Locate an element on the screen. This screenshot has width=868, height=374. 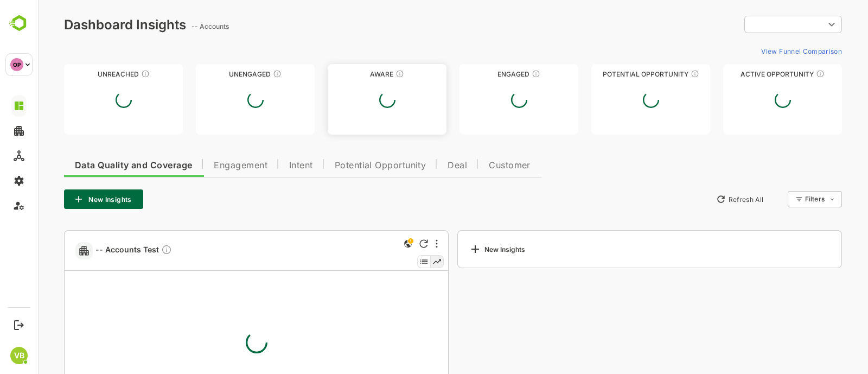
div: Potential Opportunity is located at coordinates (613, 74).